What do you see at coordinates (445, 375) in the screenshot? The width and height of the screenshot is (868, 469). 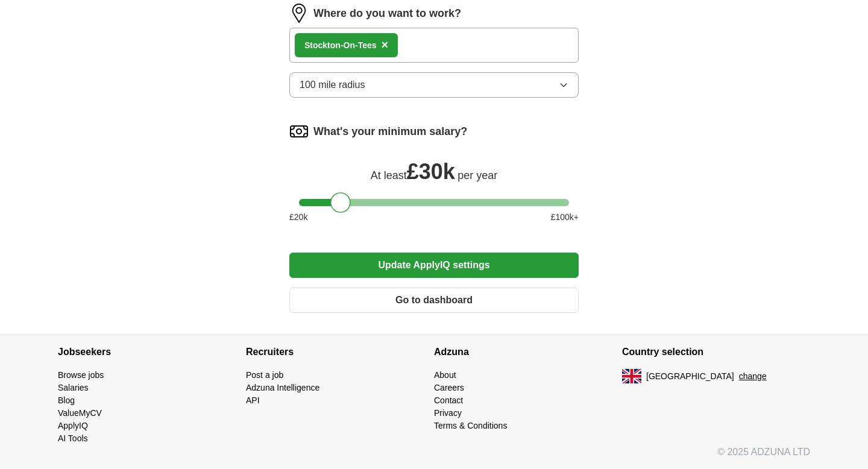 I see `a: About` at bounding box center [445, 375].